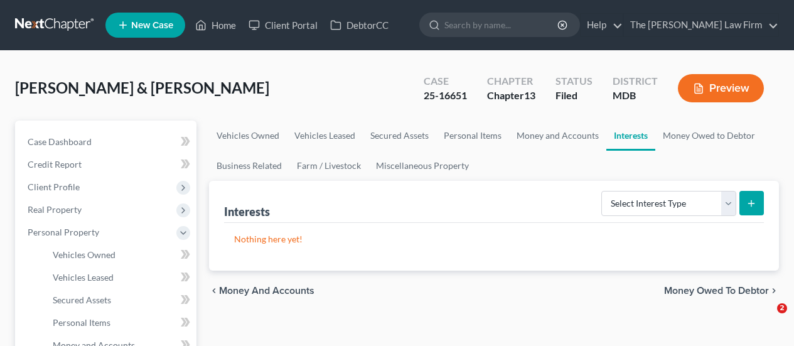  What do you see at coordinates (635, 81) in the screenshot?
I see `div: District` at bounding box center [635, 81].